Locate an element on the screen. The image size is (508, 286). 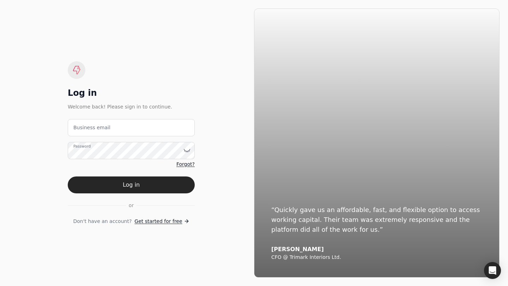
span: Don't have an account? is located at coordinates (102, 222).